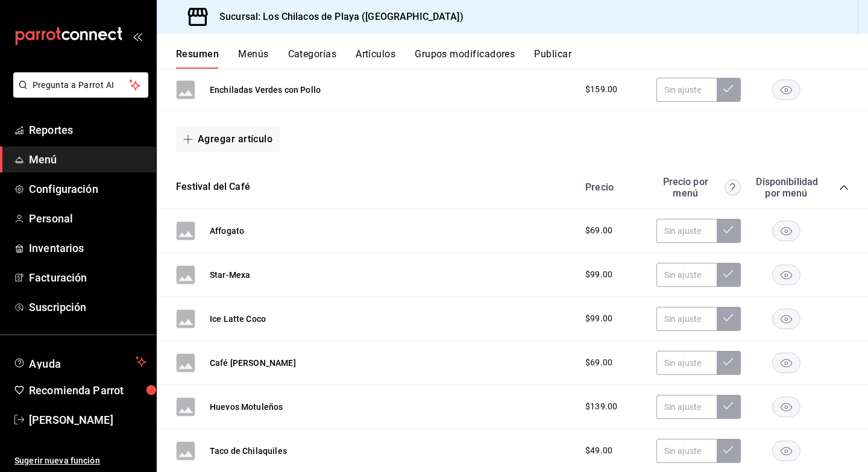 The width and height of the screenshot is (868, 472). I want to click on a: Pregunta a Parrot AI, so click(79, 94).